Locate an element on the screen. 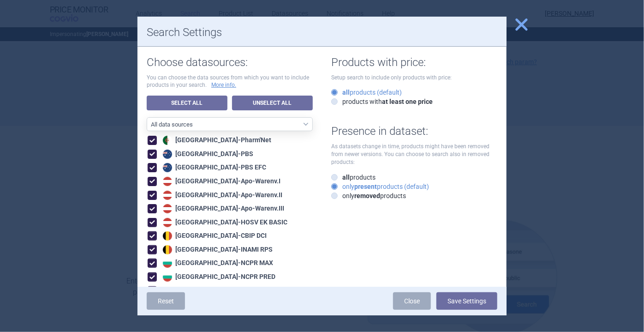  h1: Search Settings is located at coordinates (322, 33).